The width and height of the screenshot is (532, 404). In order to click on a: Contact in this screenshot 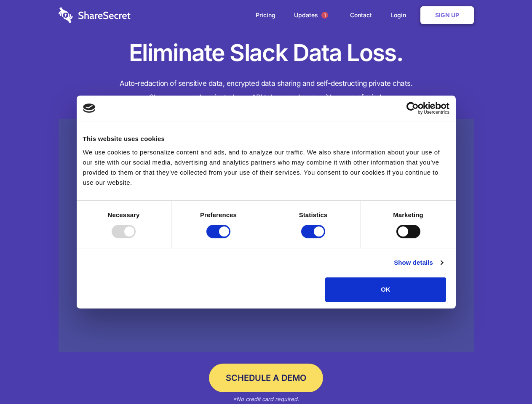, I will do `click(361, 15)`.